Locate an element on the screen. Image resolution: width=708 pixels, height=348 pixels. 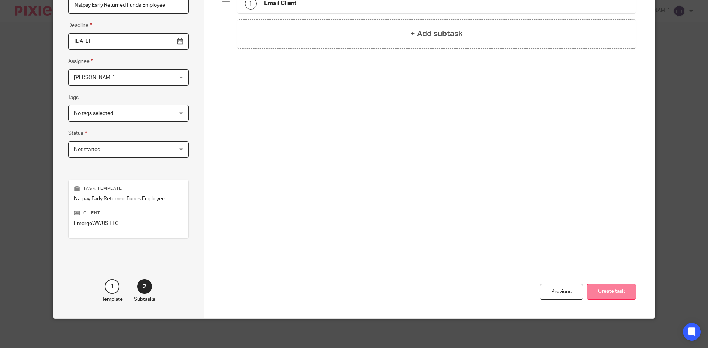
input: Pick a date is located at coordinates (128, 41).